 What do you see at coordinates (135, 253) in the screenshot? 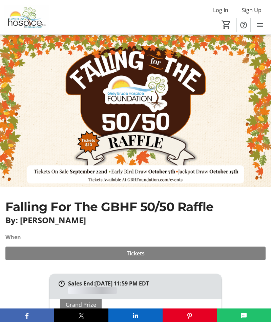
I see `span: Tickets` at bounding box center [135, 253].